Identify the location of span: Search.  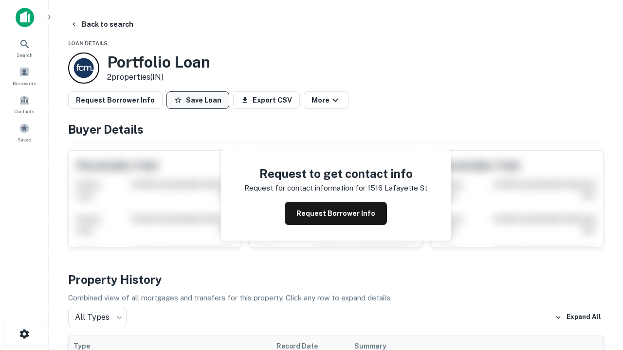
(24, 55).